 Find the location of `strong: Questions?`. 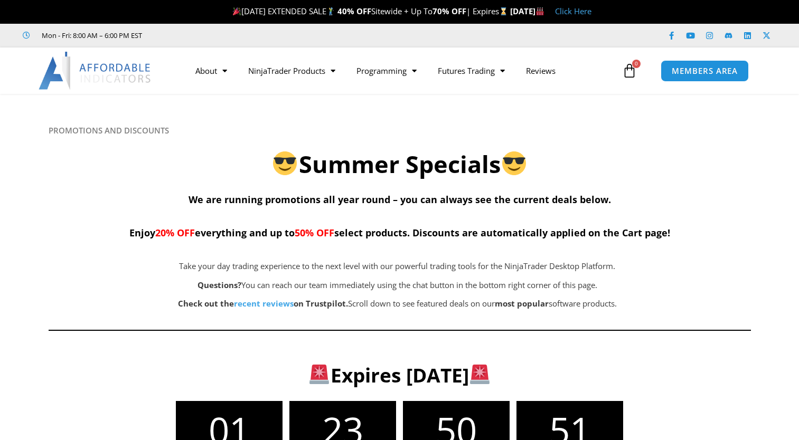

strong: Questions? is located at coordinates (219, 285).